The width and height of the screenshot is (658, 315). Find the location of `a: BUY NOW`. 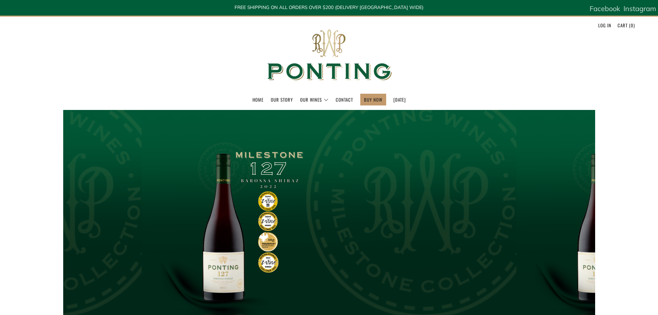

a: BUY NOW is located at coordinates (373, 100).